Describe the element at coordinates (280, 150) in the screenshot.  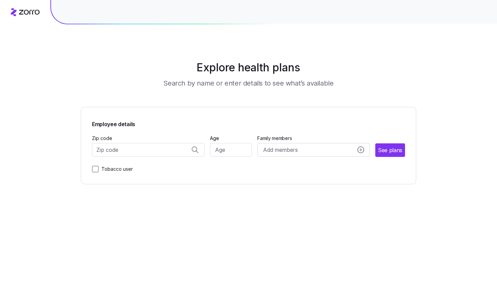
I see `span: Add members` at that location.